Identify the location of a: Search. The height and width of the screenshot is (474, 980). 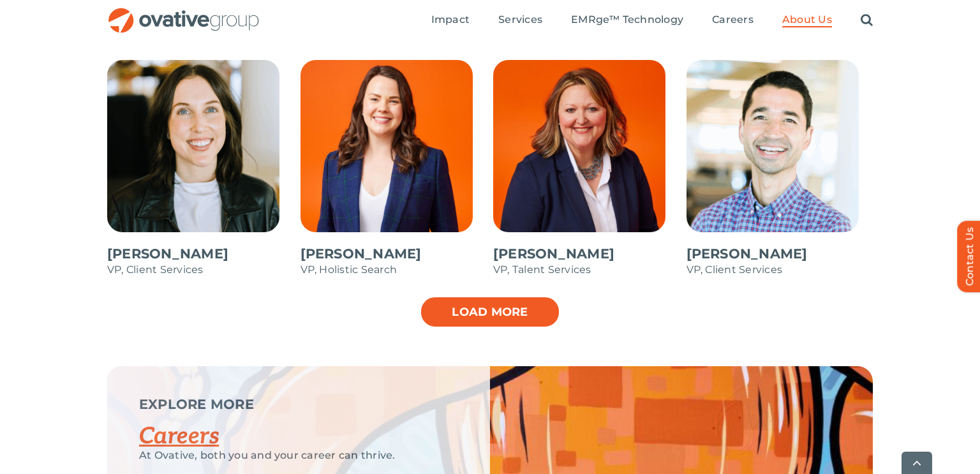
(866, 21).